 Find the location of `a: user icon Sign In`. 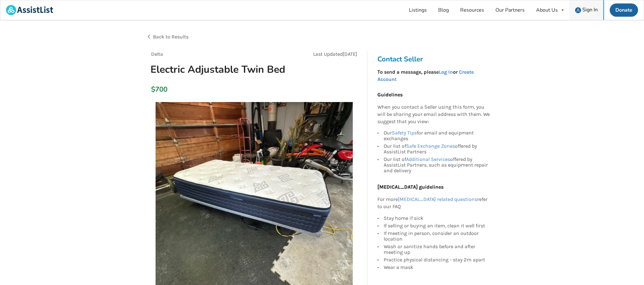

a: user icon Sign In is located at coordinates (586, 10).